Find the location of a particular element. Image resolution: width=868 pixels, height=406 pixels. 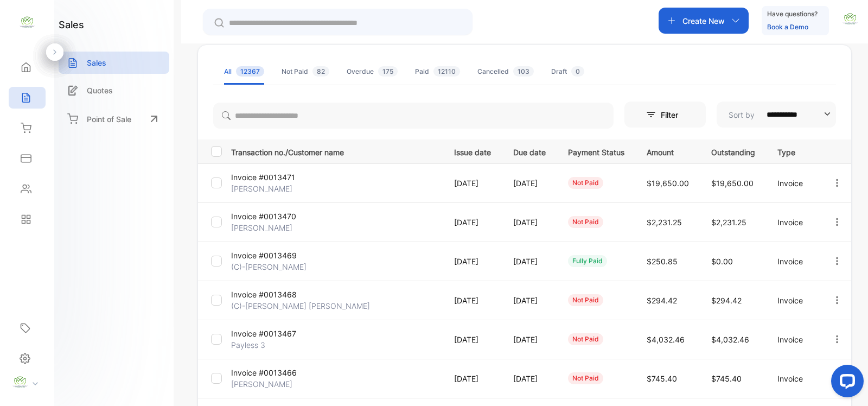

p: Quotes is located at coordinates (100, 90).